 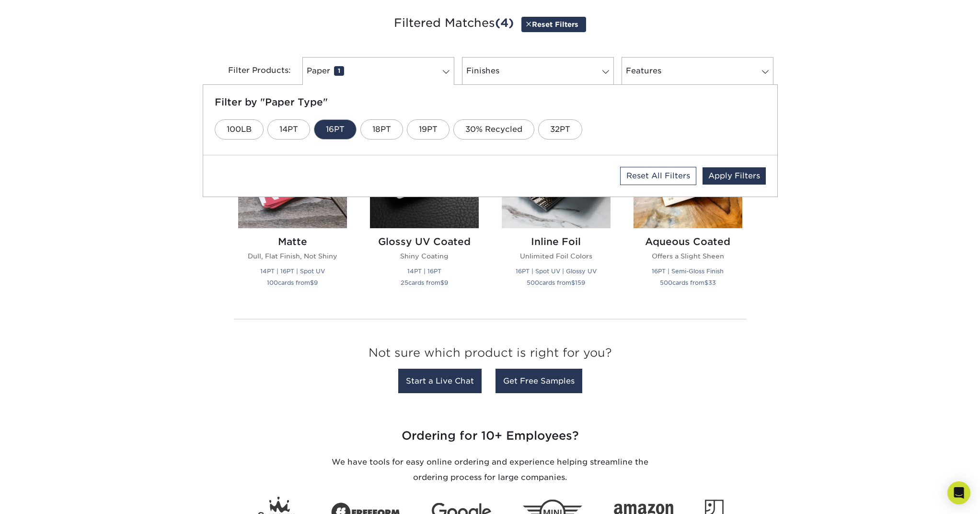 I want to click on a: Glossy UV Coated Business Cards Glossy UV Coated Shiny Coating 14PT | 16PT 25cards from$9, so click(x=424, y=209).